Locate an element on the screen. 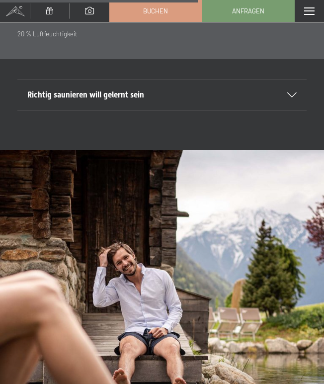 The image size is (324, 384). p: 20 % Luftfeuchtigkeit is located at coordinates (162, 34).